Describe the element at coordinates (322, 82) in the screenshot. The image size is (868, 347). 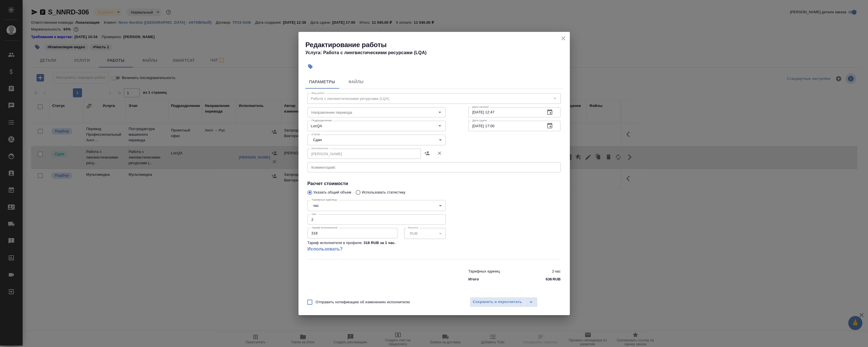
I see `span: Параметры` at that location.